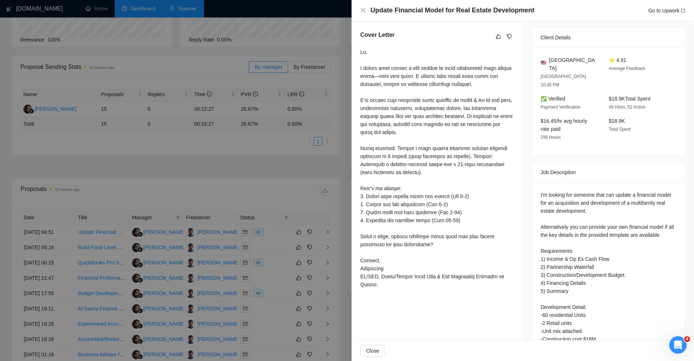  What do you see at coordinates (452, 10) in the screenshot?
I see `h4: Update Financial Model for Real Estate Development` at bounding box center [452, 10].